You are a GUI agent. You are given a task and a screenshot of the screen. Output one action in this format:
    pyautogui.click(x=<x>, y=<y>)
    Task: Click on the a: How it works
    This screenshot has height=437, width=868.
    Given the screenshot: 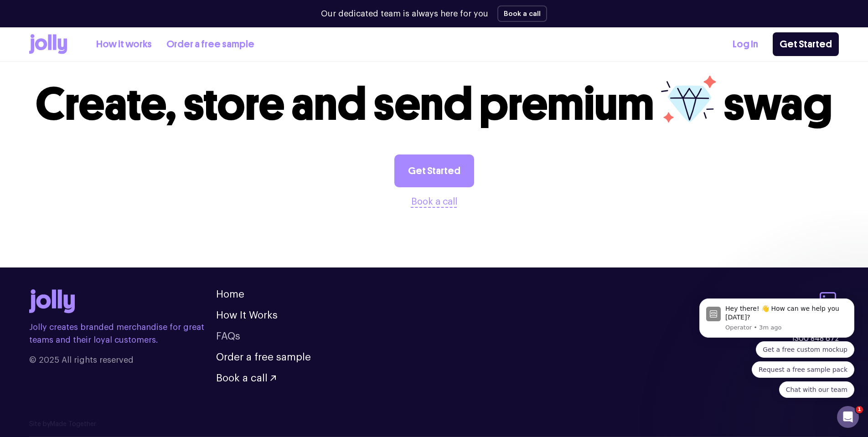 What is the action you would take?
    pyautogui.click(x=124, y=44)
    